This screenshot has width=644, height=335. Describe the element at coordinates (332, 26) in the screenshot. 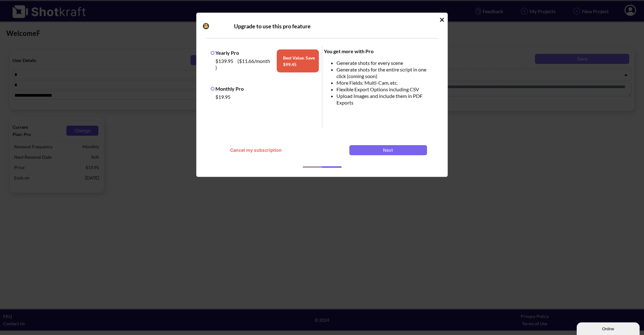

I see `div: Upgrade to use this pro feature` at that location.